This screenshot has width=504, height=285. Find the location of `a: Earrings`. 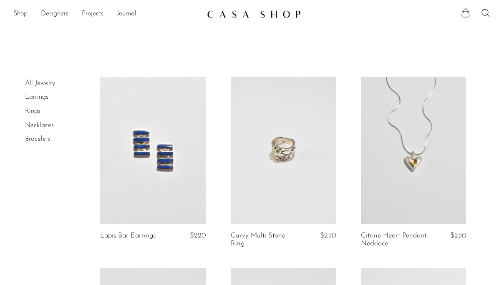

a: Earrings is located at coordinates (37, 97).